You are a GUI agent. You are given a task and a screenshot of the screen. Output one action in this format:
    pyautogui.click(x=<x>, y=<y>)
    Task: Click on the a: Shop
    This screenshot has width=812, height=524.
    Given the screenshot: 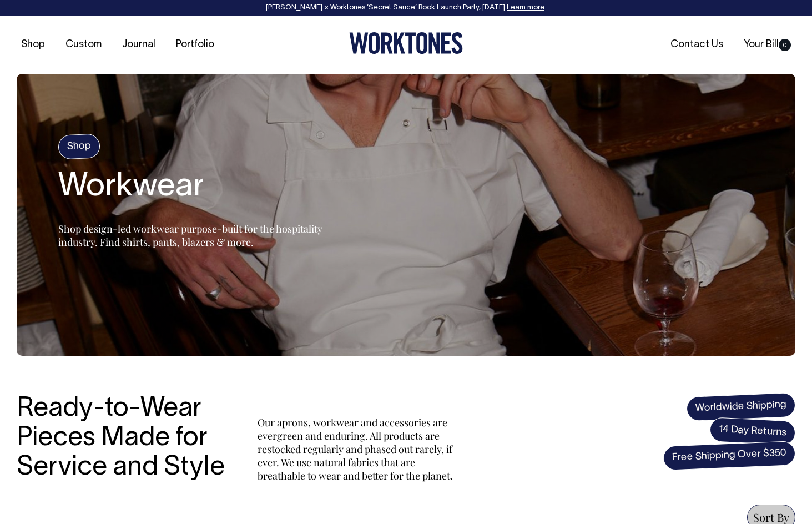 What is the action you would take?
    pyautogui.click(x=33, y=45)
    